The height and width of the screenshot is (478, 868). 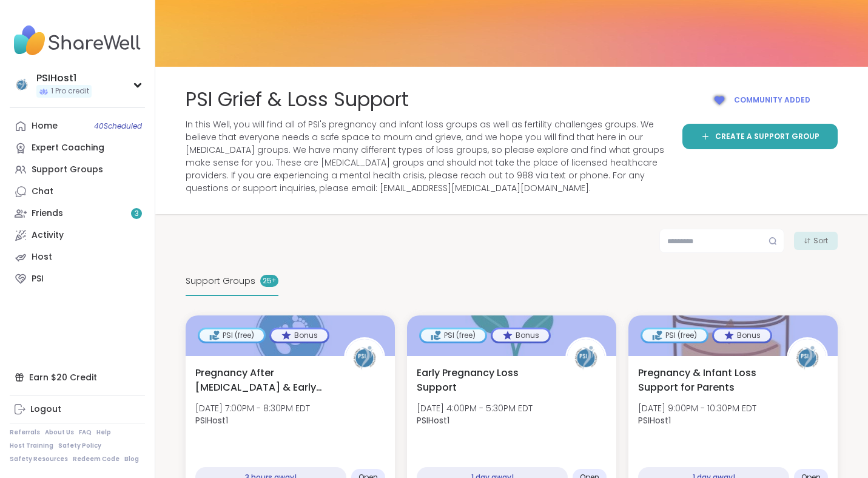 What do you see at coordinates (48, 235) in the screenshot?
I see `div: Activity` at bounding box center [48, 235].